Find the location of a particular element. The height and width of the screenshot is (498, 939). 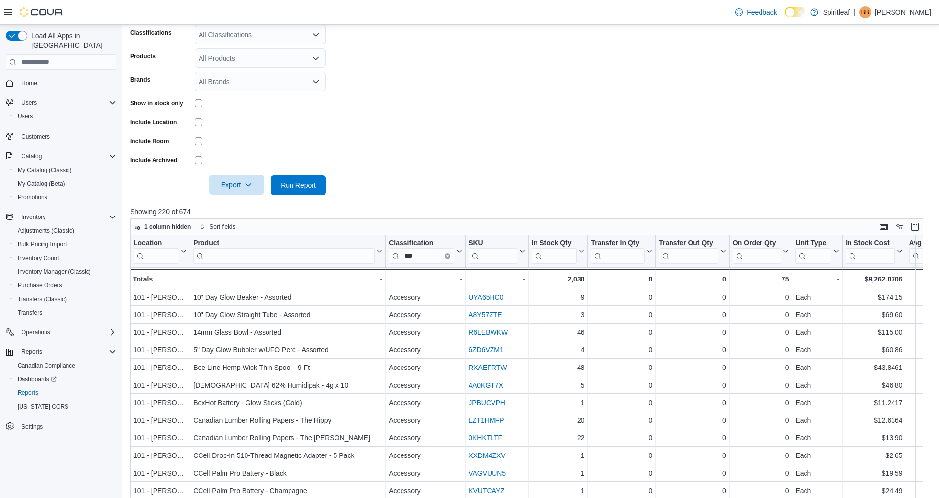

a: JPBUCVPH is located at coordinates (487, 403).